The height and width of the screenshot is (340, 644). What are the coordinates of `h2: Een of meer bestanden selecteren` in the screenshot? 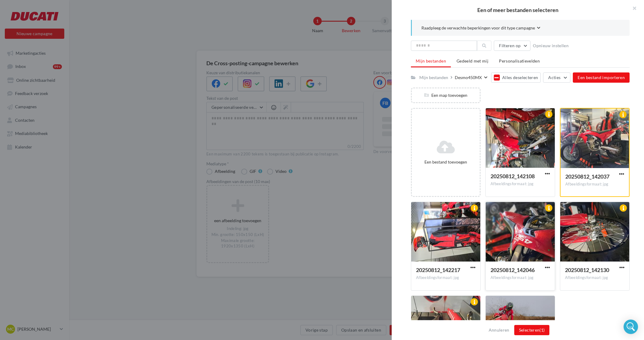 It's located at (518, 10).